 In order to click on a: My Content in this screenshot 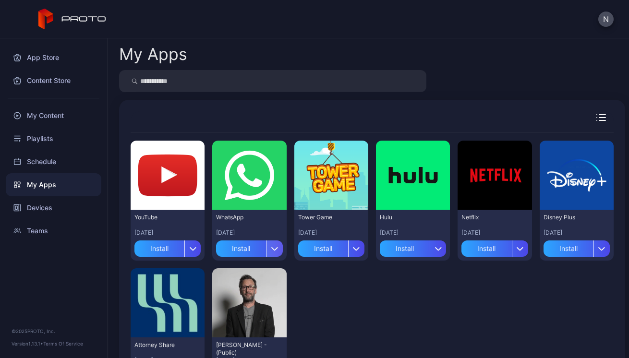, I will do `click(53, 116)`.